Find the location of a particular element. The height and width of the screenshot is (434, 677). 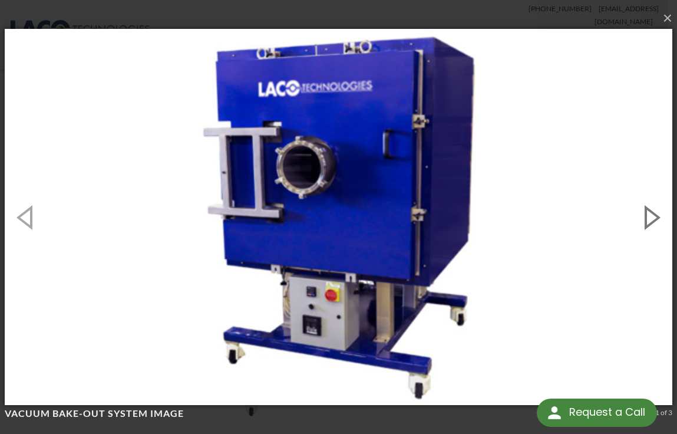

img: Vacuum Bake-out System image is located at coordinates (338, 216).